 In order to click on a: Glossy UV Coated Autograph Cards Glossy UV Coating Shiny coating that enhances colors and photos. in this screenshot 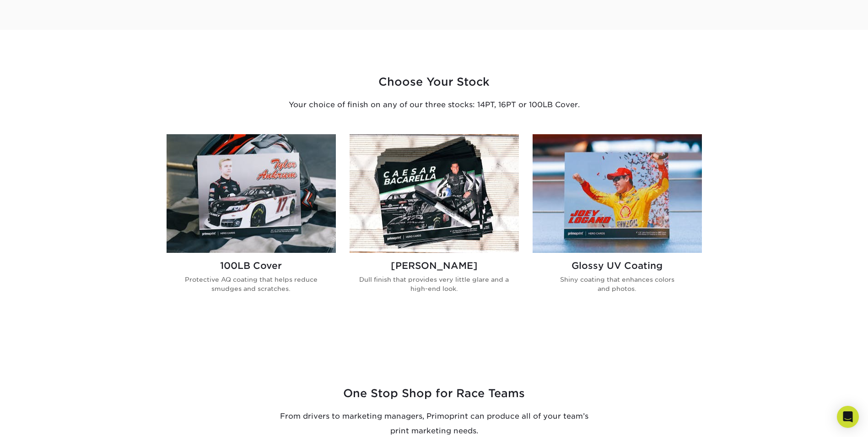, I will do `click(617, 221)`.